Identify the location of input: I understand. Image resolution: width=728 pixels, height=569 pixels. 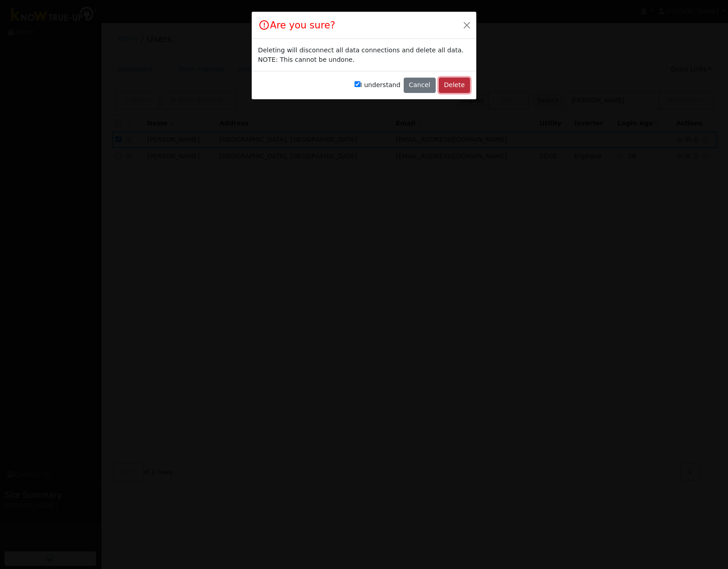
(357, 84).